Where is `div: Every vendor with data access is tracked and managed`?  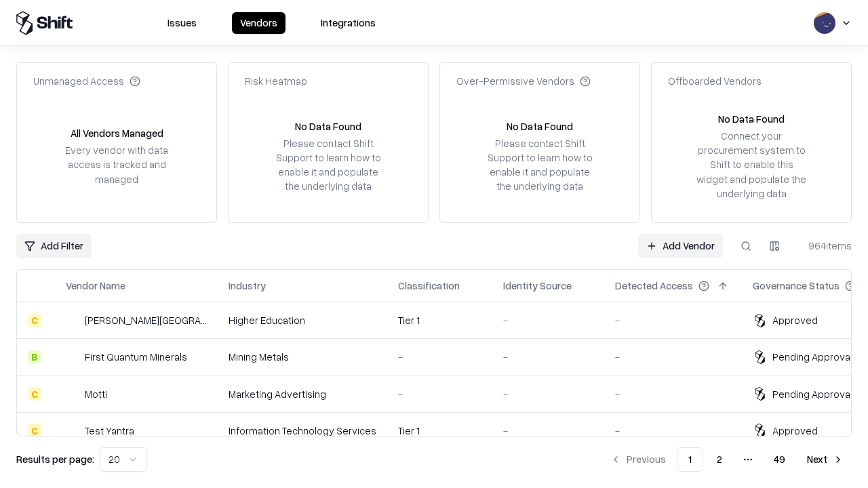
div: Every vendor with data access is tracked and managed is located at coordinates (117, 164).